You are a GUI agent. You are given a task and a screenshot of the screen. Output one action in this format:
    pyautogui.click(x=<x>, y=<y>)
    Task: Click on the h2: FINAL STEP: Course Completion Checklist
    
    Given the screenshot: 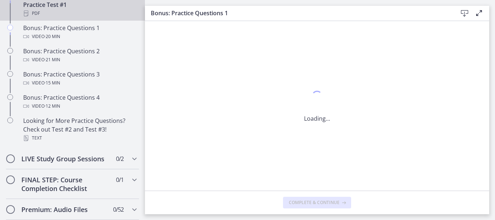 What is the action you would take?
    pyautogui.click(x=66, y=184)
    